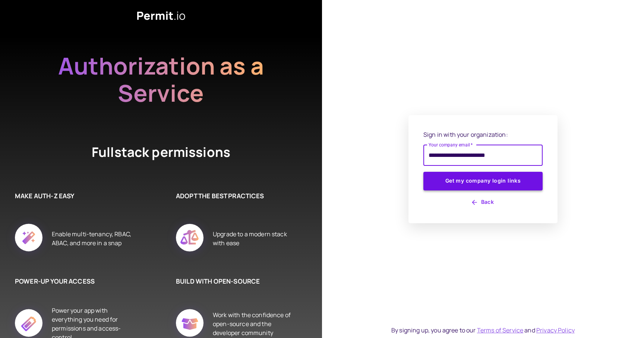 This screenshot has width=644, height=338. What do you see at coordinates (77, 282) in the screenshot?
I see `h6: POWER-UP YOUR ACCESS` at bounding box center [77, 282].